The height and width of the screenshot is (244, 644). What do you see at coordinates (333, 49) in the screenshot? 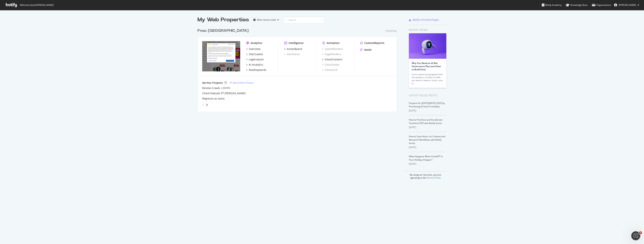
I see `a: SpeedWorkers` at bounding box center [333, 49].